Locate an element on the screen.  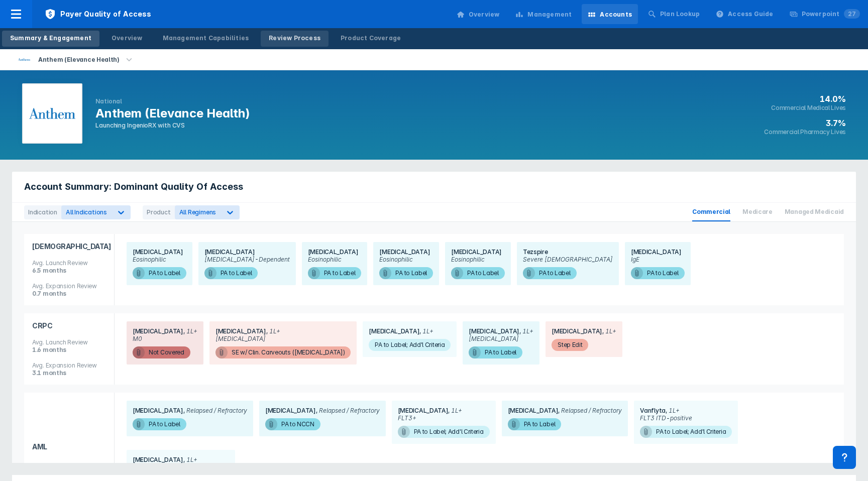
div: Indication is located at coordinates (43, 212).